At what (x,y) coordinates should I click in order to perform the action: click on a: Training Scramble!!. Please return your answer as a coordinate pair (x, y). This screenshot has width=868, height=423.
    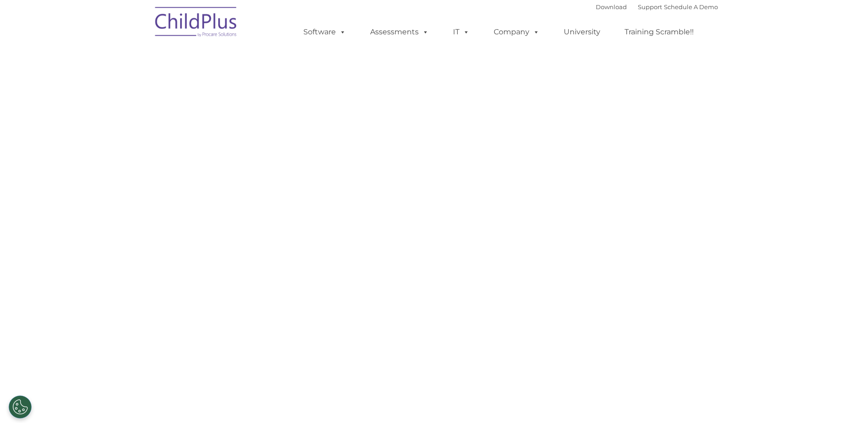
    Looking at the image, I should click on (659, 32).